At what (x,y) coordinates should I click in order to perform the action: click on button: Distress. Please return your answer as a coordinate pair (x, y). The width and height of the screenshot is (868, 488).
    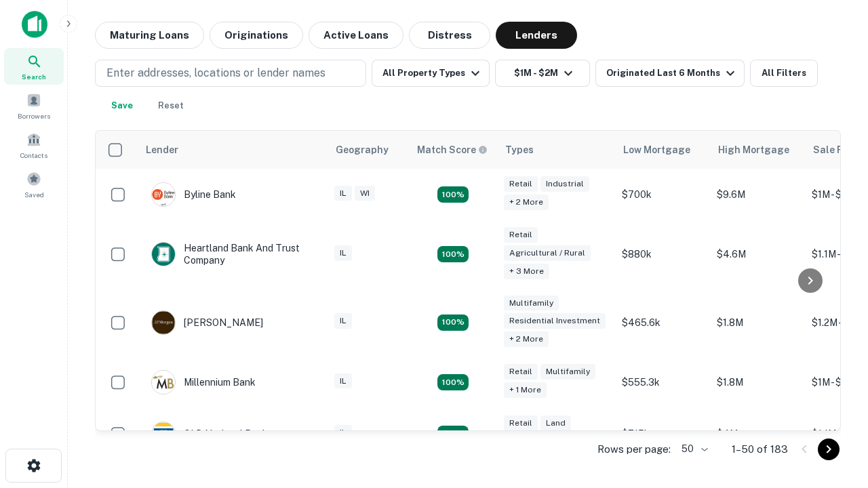
    Looking at the image, I should click on (450, 35).